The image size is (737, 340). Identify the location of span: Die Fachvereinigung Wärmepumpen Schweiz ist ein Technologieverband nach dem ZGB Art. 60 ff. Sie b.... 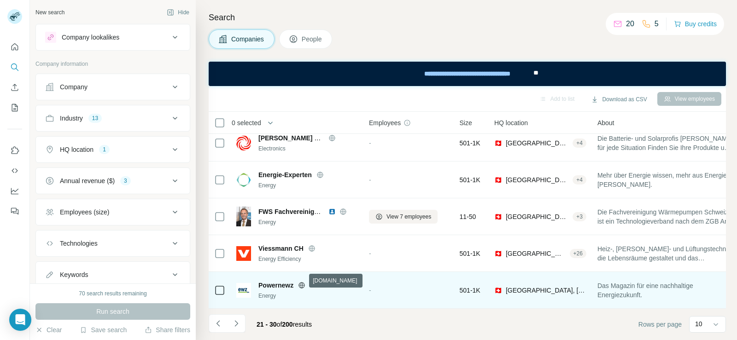
(666, 217).